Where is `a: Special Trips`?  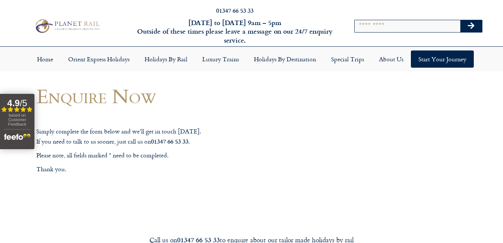
a: Special Trips is located at coordinates (348, 59).